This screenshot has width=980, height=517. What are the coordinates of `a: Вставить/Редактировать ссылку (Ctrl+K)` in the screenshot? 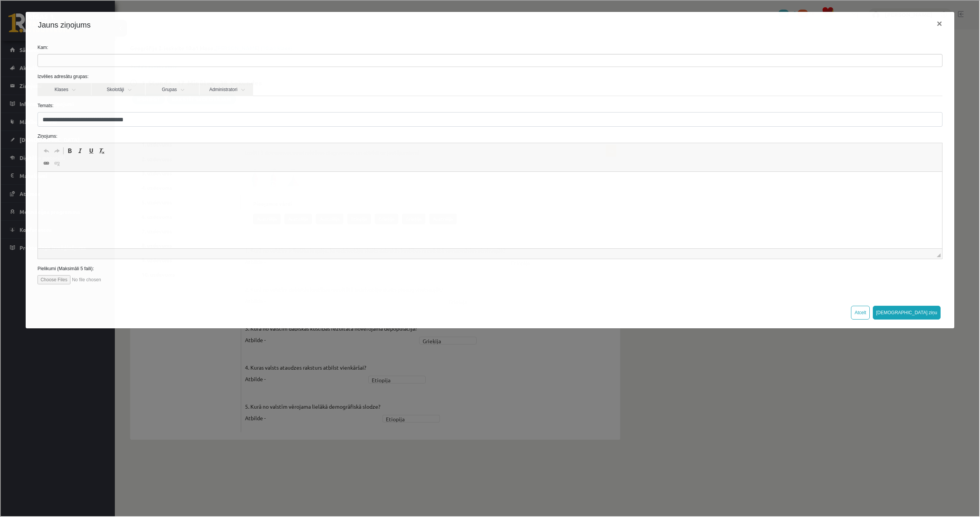 It's located at (46, 163).